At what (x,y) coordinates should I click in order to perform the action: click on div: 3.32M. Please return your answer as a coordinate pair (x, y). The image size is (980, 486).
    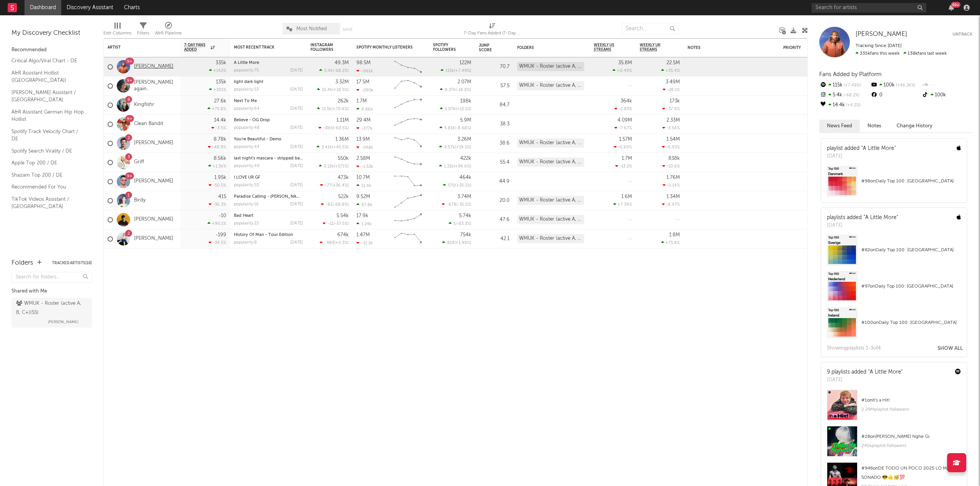
    Looking at the image, I should click on (342, 82).